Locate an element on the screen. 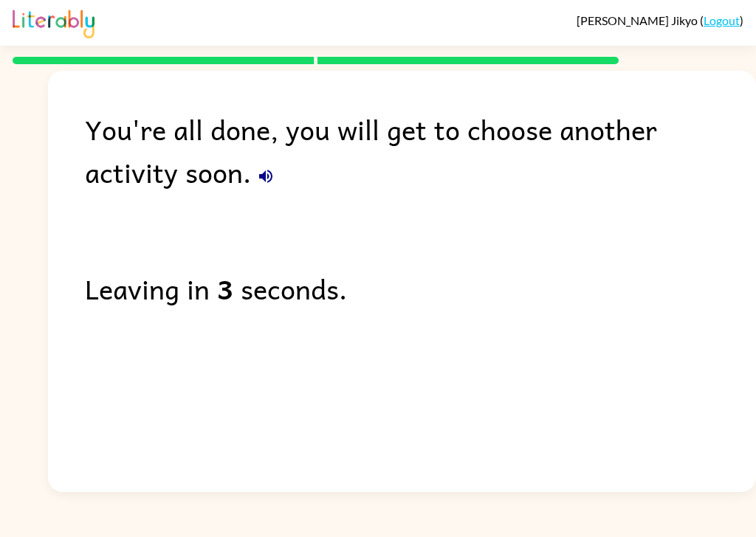  img: Literably is located at coordinates (53, 22).